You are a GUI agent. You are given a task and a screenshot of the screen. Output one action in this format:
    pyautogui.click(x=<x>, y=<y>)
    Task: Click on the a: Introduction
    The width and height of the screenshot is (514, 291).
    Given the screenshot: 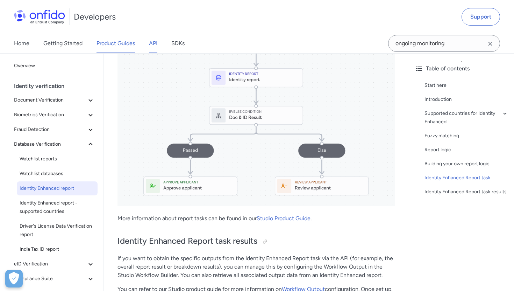 What is the action you would take?
    pyautogui.click(x=467, y=99)
    